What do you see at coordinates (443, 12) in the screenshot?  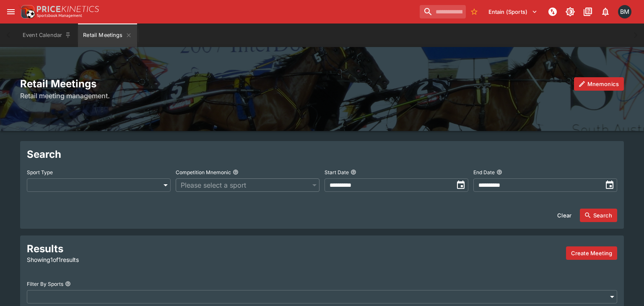 I see `input: search` at bounding box center [443, 12].